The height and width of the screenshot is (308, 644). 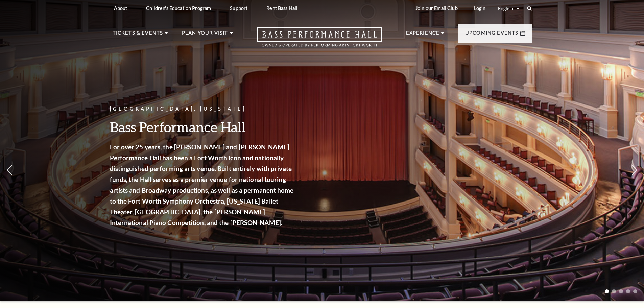 What do you see at coordinates (203, 127) in the screenshot?
I see `h3: Bass Performance Hall` at bounding box center [203, 127].